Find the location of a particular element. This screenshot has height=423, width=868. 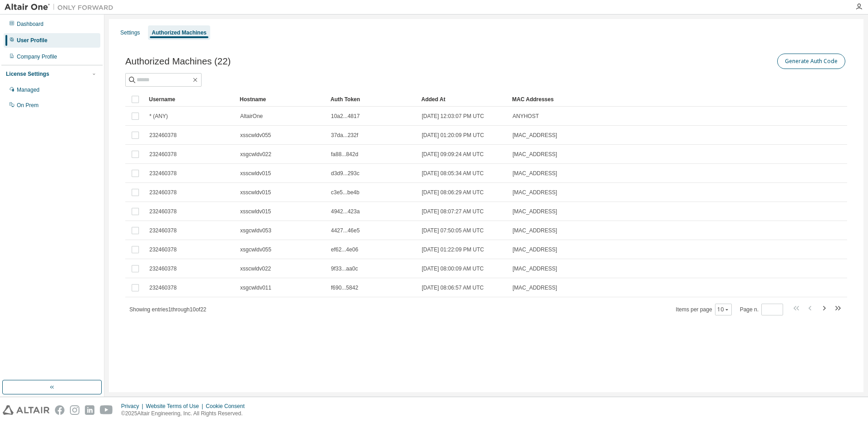

span: xsscwldv022 is located at coordinates (256, 269).